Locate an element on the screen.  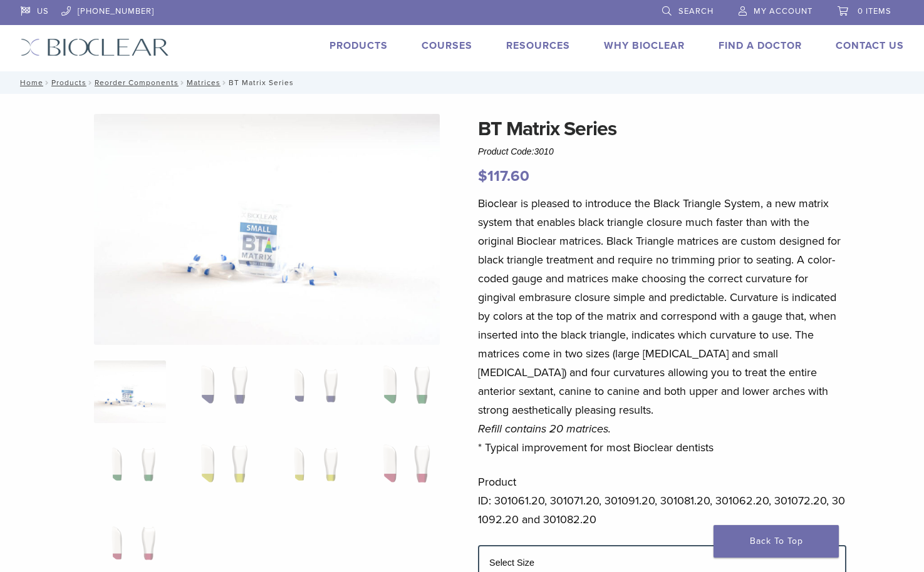
h1: BT Matrix Series is located at coordinates (662, 129).